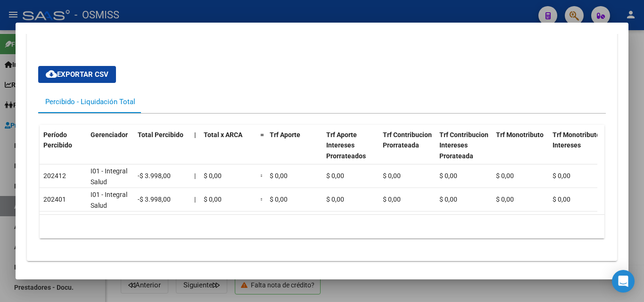  What do you see at coordinates (294, 151) in the screenshot?
I see `datatable-header-cell: Trf Aporte` at bounding box center [294, 151].